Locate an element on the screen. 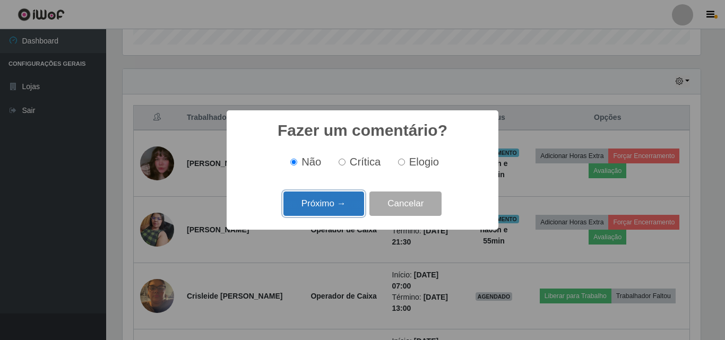 This screenshot has height=340, width=725. span: Elogio is located at coordinates (424, 162).